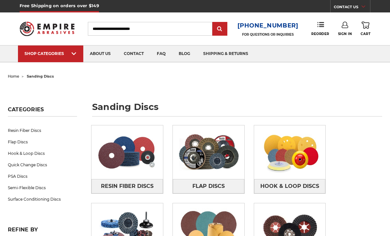  Describe the element at coordinates (47, 29) in the screenshot. I see `img: Empire Abrasives` at that location.